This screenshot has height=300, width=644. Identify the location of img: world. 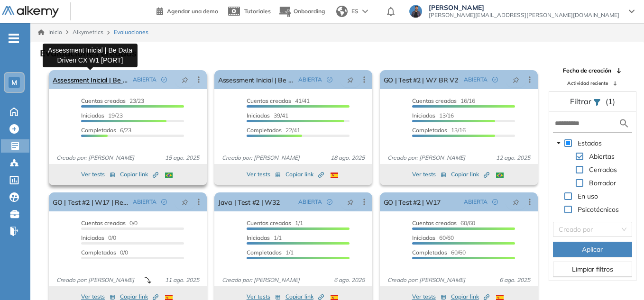
(342, 11).